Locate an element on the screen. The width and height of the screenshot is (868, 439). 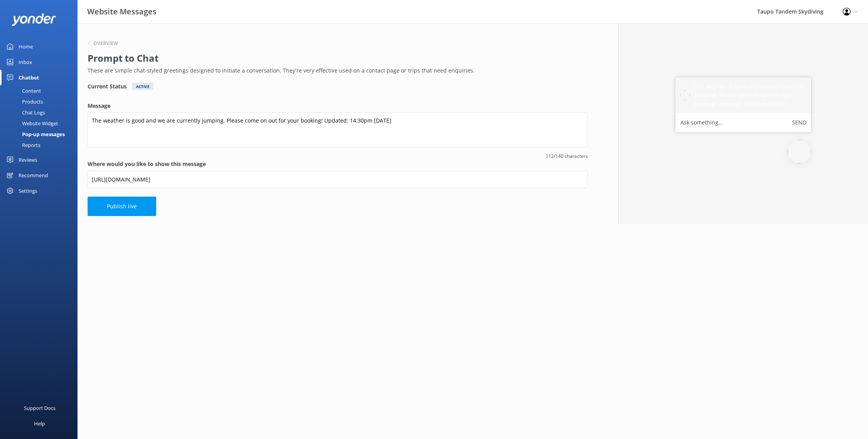
h3: Website Messages is located at coordinates (122, 12).